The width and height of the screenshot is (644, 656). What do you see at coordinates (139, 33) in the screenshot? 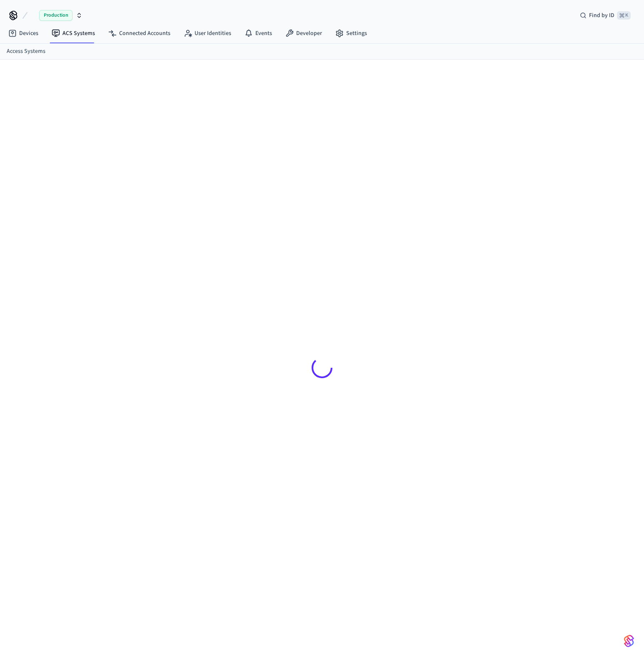
I see `a: Connected Accounts` at bounding box center [139, 33].